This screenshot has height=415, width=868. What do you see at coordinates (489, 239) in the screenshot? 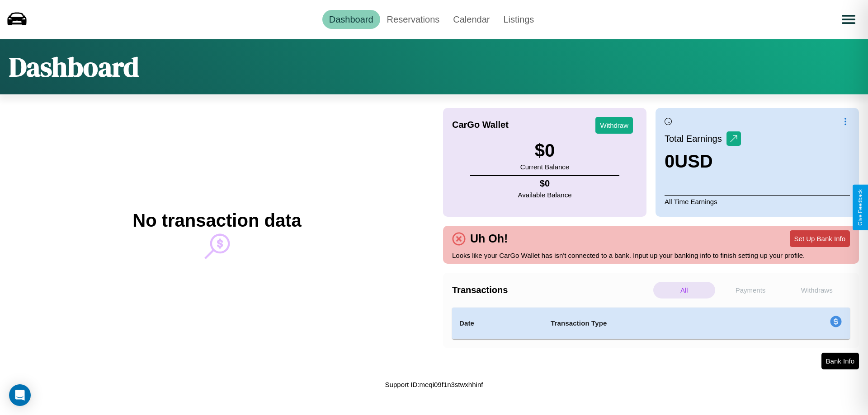
I see `h4: Uh Oh!` at bounding box center [489, 239].